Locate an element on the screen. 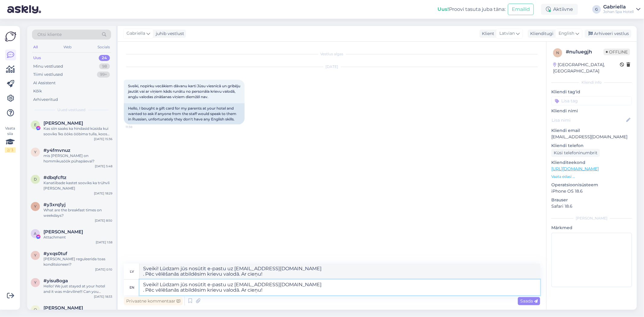 Image resolution: width=644 pixels, height=317 pixels. div: Uus is located at coordinates (37, 58).